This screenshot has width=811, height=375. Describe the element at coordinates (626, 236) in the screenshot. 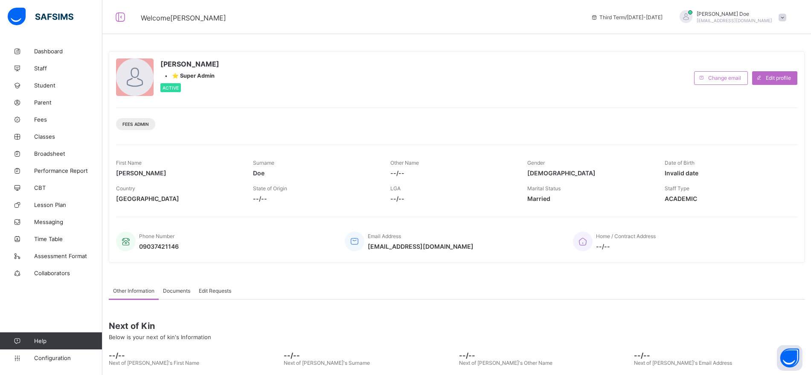

I see `span: Home / Contract Address` at that location.